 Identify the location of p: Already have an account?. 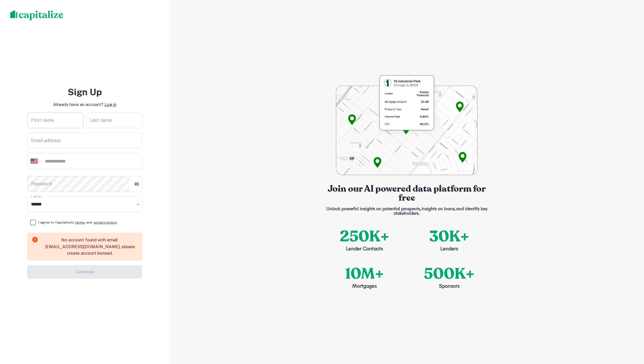
(78, 105).